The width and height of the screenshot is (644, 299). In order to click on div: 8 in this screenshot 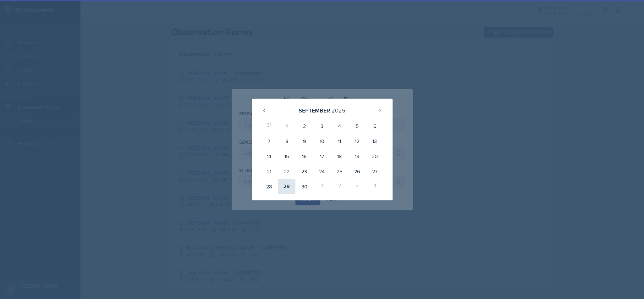, I will do `click(287, 141)`.